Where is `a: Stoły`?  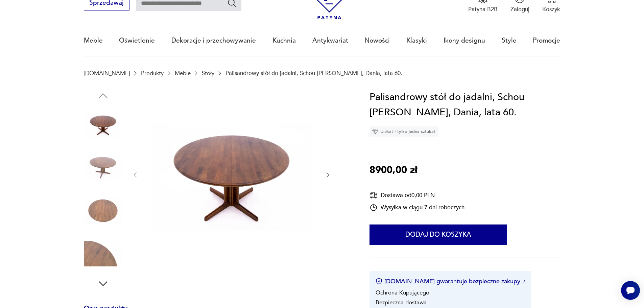 a: Stoły is located at coordinates (208, 74).